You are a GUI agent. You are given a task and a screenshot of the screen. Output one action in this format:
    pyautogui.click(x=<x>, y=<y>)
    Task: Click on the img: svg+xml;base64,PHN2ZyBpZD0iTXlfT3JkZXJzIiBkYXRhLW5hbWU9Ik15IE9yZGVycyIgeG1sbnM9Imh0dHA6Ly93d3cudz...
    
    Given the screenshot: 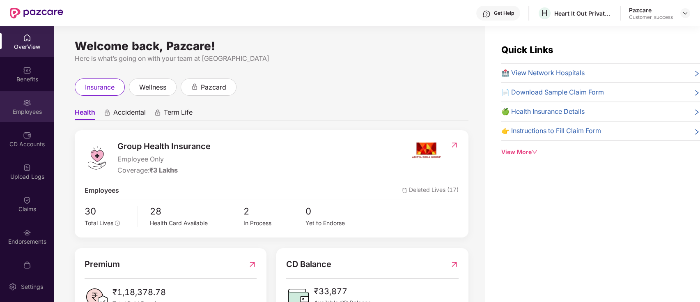 What is the action you would take?
    pyautogui.click(x=27, y=265)
    